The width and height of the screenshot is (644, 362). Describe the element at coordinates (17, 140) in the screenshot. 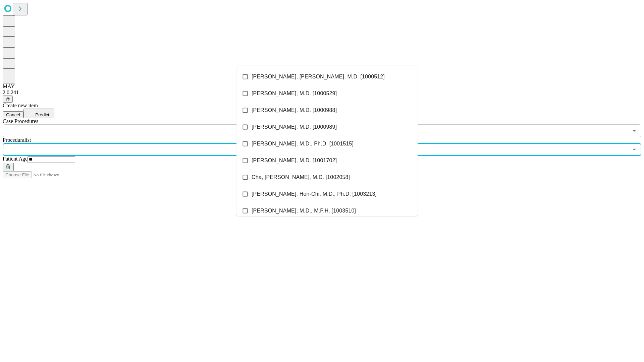

I see `span: Proceduralist` at that location.